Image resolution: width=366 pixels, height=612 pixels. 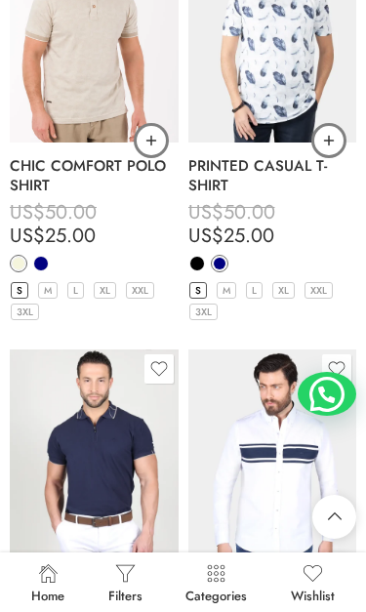 What do you see at coordinates (272, 177) in the screenshot?
I see `a: PRINTED CASUAL T-SHIRT` at bounding box center [272, 177].